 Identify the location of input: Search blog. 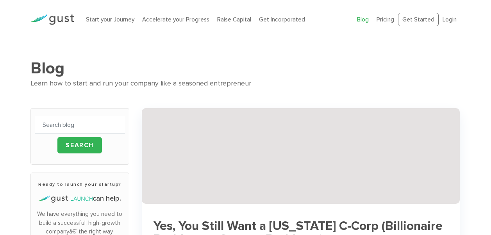
(80, 125).